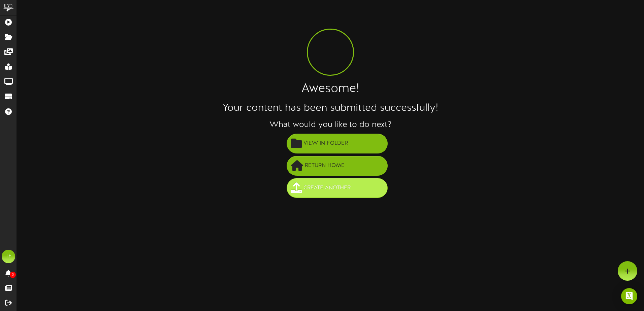 This screenshot has height=311, width=644. What do you see at coordinates (337, 143) in the screenshot?
I see `button: View in Folder` at bounding box center [337, 143].